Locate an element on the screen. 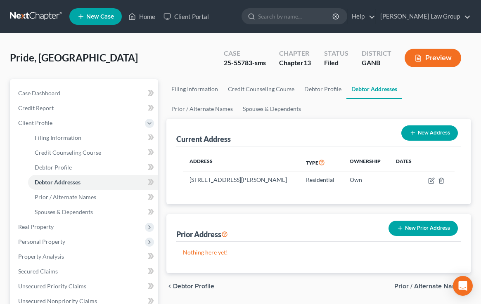  span: Personal Property is located at coordinates (42, 242).